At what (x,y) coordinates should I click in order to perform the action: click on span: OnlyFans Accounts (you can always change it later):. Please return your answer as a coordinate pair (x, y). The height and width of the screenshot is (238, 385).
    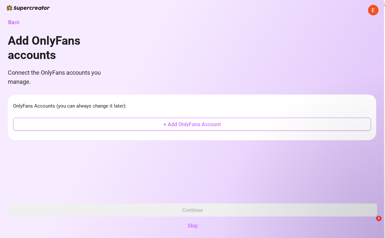
    Looking at the image, I should click on (192, 106).